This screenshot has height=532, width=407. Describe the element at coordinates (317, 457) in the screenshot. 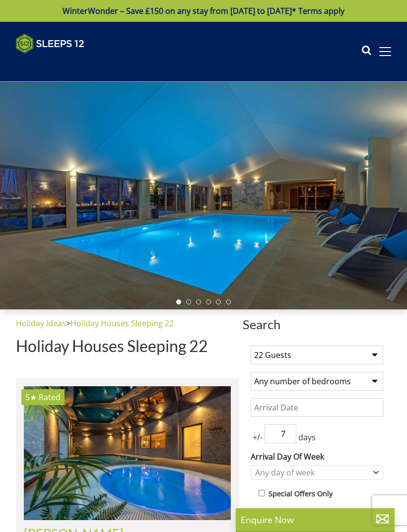

I see `label: Arrival Day Of Week` at that location.